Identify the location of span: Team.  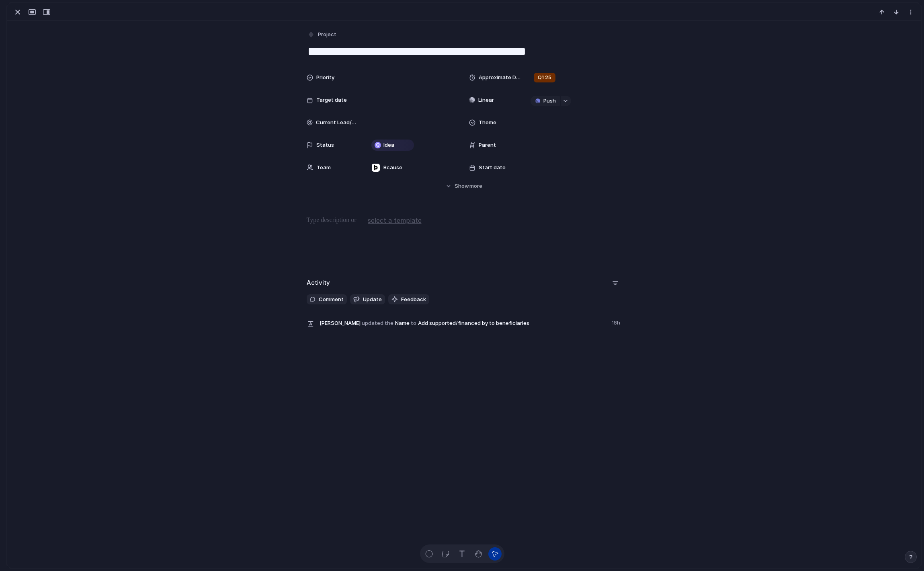
(323, 168).